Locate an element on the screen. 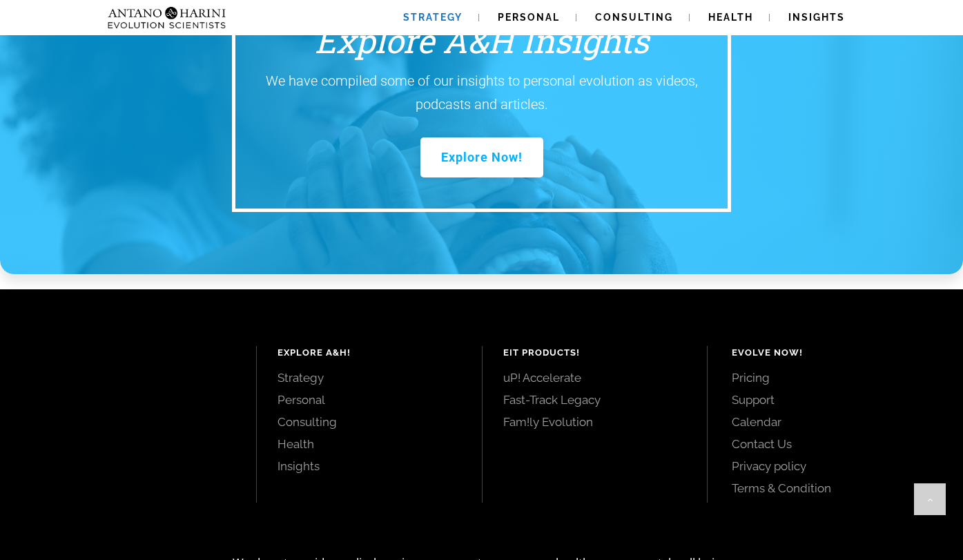 This screenshot has width=963, height=560. a: Contact Us is located at coordinates (832, 443).